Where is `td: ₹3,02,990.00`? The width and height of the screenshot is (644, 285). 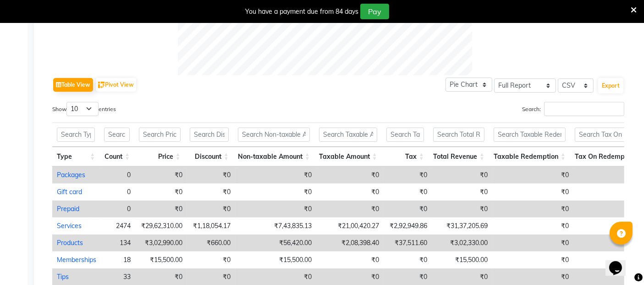 td: ₹3,02,990.00 is located at coordinates (161, 243).